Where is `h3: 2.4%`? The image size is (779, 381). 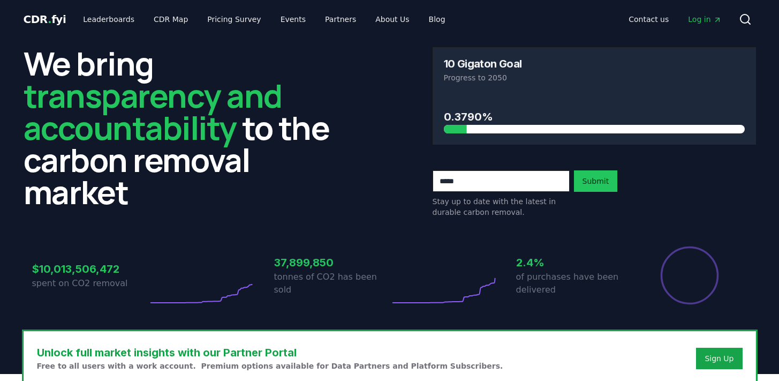
h3: 2.4% is located at coordinates (574, 262).